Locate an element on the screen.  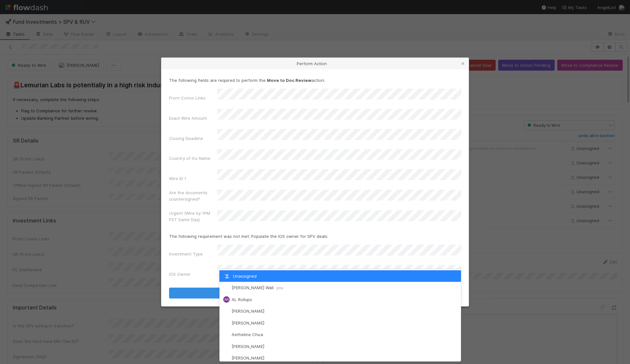
img: avatar_55a2f090-1307-4765-93b4-f04da16234ba.png is located at coordinates (227, 311).